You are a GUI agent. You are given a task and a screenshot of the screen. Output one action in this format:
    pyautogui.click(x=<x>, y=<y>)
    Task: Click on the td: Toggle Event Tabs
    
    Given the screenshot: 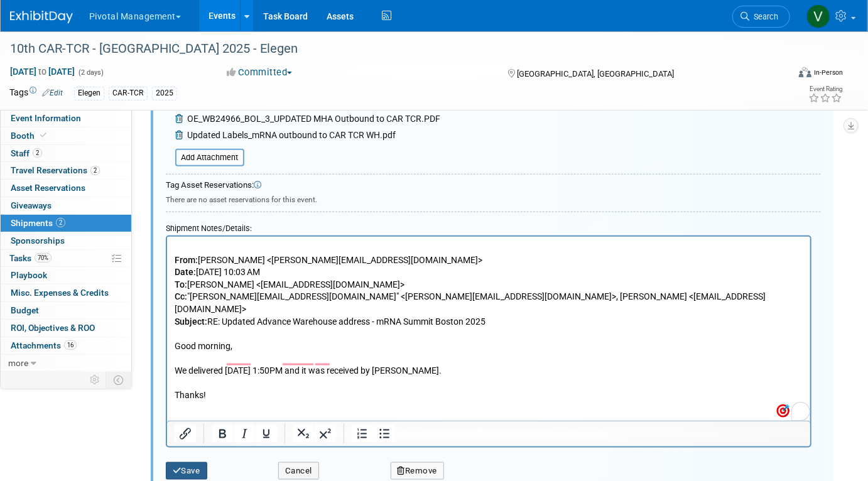 What is the action you would take?
    pyautogui.click(x=119, y=380)
    